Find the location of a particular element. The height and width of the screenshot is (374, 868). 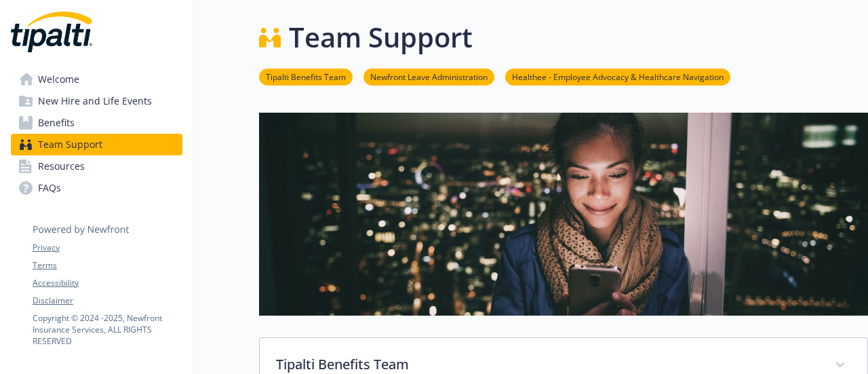

a: Newfront Leave Administration is located at coordinates (429, 76).